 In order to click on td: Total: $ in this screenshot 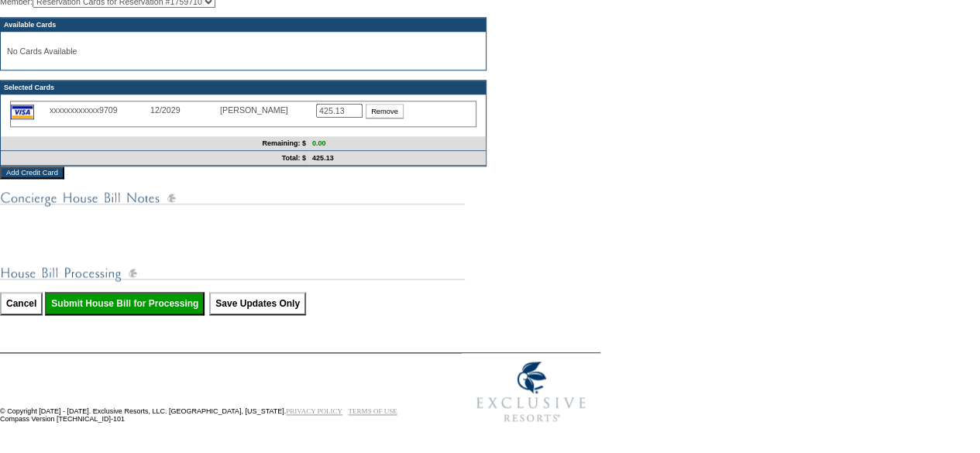, I will do `click(155, 158)`.